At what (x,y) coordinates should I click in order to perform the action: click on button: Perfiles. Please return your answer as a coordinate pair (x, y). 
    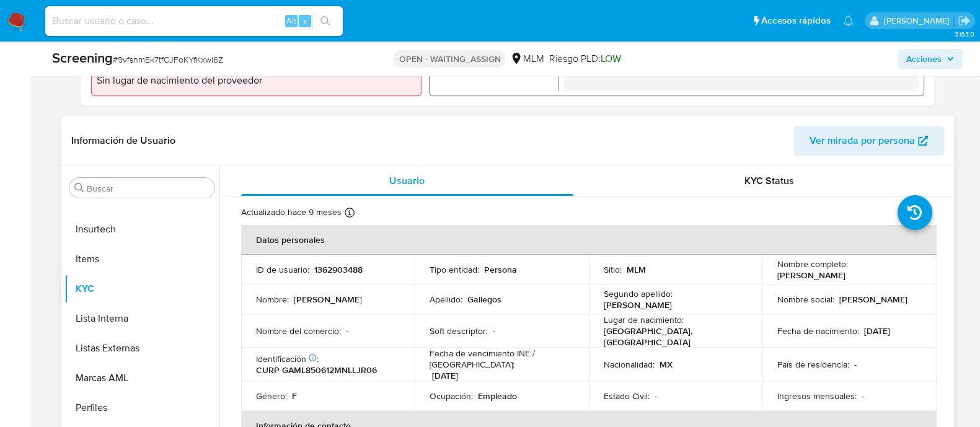
    Looking at the image, I should click on (142, 407).